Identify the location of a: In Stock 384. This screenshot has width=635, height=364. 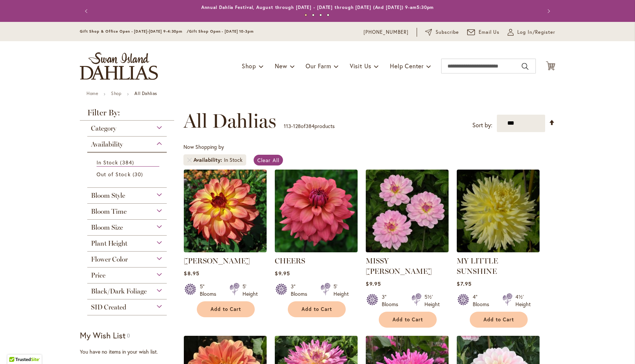
(128, 162).